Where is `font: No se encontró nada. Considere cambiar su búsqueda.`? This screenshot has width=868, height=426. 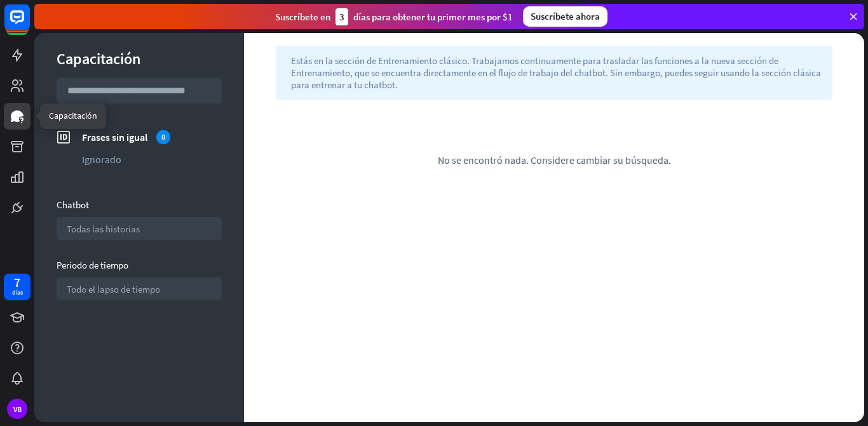
font: No se encontró nada. Considere cambiar su búsqueda. is located at coordinates (554, 160).